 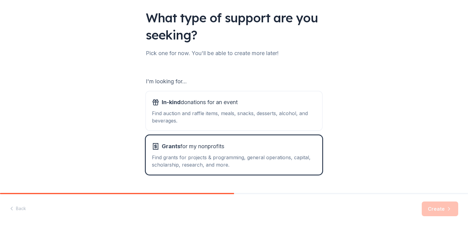 What do you see at coordinates (234, 26) in the screenshot?
I see `div: What type of support are you seeking?` at bounding box center [234, 26].